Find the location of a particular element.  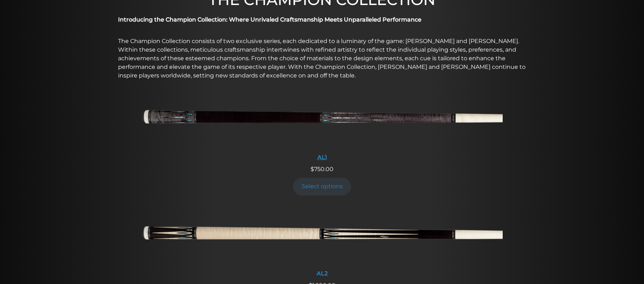

img: AL2 is located at coordinates (322, 236).